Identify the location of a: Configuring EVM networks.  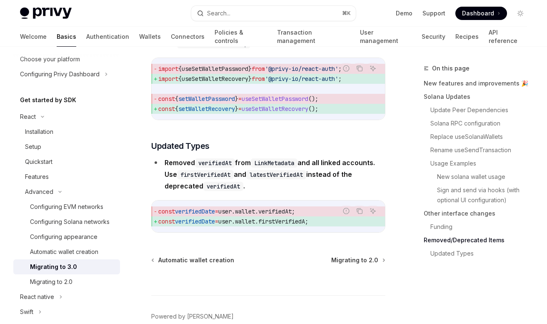
(67, 207).